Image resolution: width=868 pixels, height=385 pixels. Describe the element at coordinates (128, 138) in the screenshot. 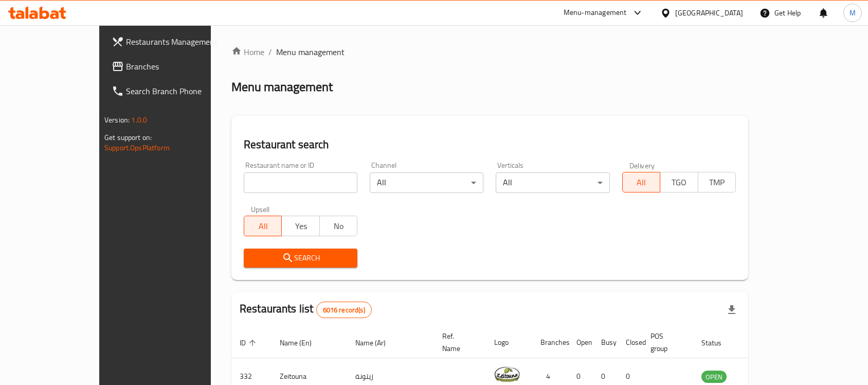

I see `span: Get support on:` at that location.